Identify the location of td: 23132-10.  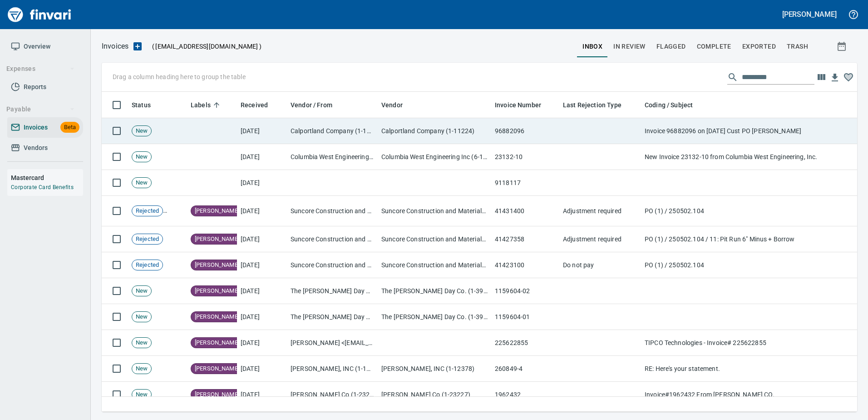
(525, 157).